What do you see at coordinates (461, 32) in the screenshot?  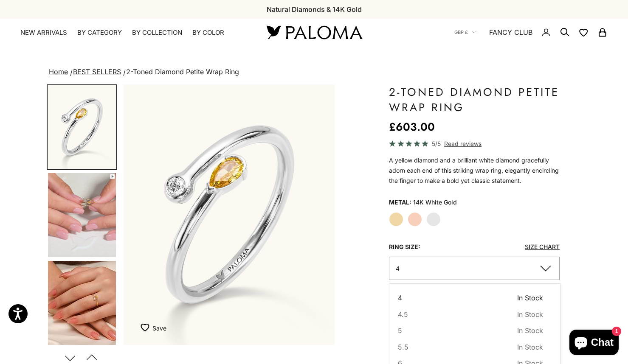 I see `span: GBP £` at bounding box center [461, 32].